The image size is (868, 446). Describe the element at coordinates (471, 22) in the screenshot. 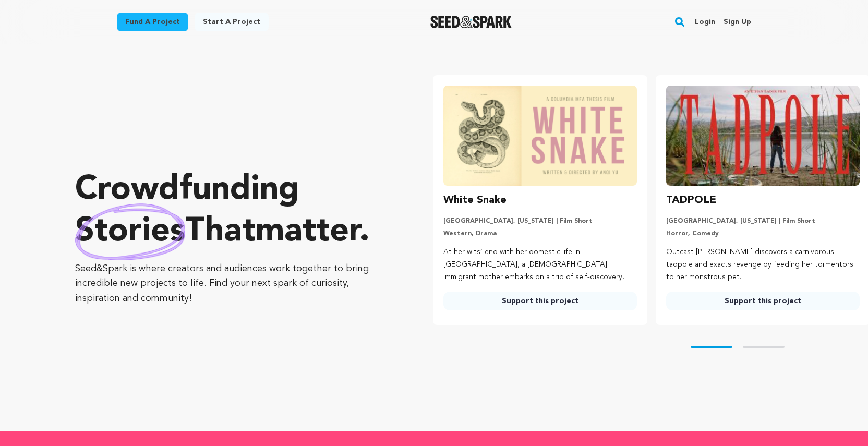

I see `a: Seed&Spark Homepage` at that location.